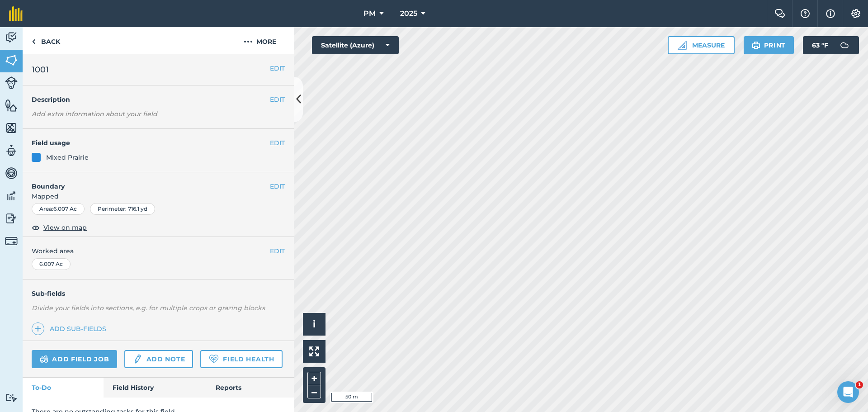  What do you see at coordinates (33, 42) in the screenshot?
I see `img: svg+xml;base64,PHN2ZyB4bWxucz0iaHR0cDovL3d3dy53My5vcmcvMjAwMC9zdmciIHdpZHRoPSI5IiBoZWlnaHQ9IjI0Ii...` at bounding box center [33, 42].